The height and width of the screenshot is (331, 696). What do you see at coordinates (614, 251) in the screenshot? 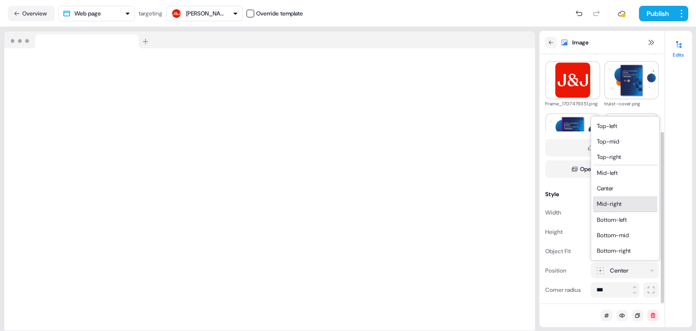
I see `span: Bottom-right` at bounding box center [614, 251].